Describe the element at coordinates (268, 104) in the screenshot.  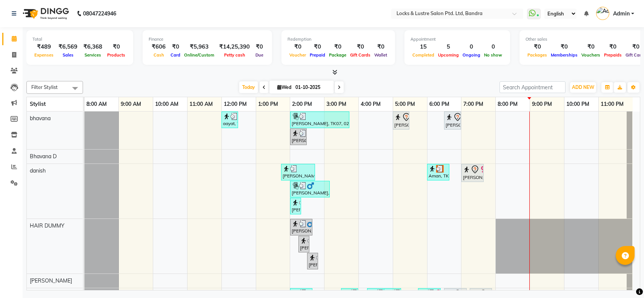
I see `a: 1:00 PM` at that location.